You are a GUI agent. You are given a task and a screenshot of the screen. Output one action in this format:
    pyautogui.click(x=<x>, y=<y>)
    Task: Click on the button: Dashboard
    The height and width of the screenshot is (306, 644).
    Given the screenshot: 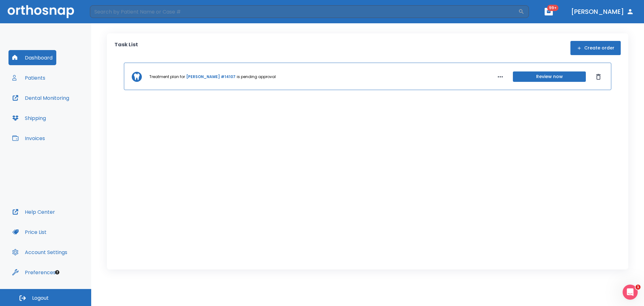 What is the action you would take?
    pyautogui.click(x=32, y=57)
    